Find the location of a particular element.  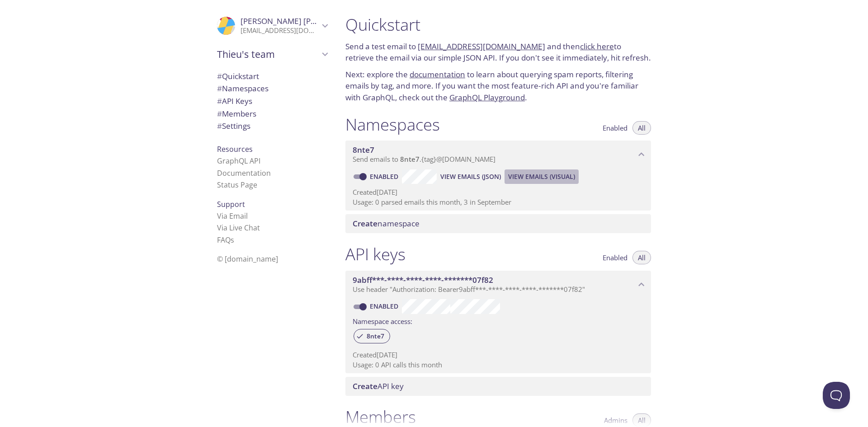

button: View Emails (Visual) is located at coordinates (541, 177).